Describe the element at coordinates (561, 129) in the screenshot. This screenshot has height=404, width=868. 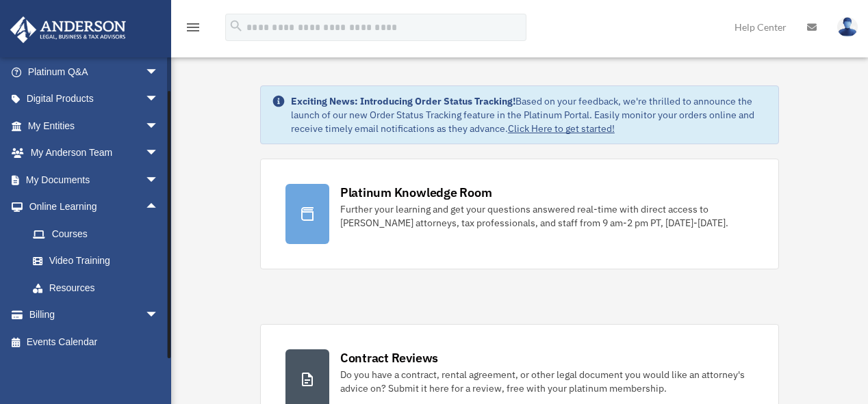
I see `a: Click Here to get started!` at that location.